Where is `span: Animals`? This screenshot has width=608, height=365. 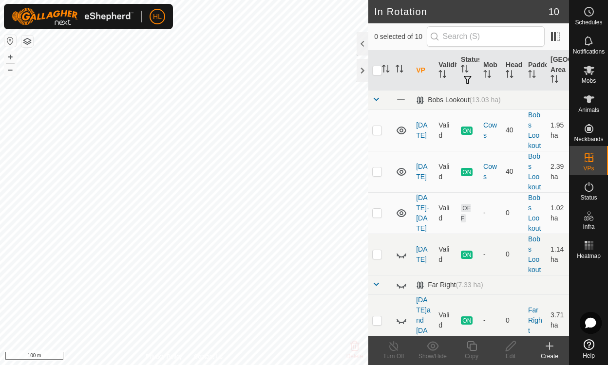 span: Animals is located at coordinates (588, 110).